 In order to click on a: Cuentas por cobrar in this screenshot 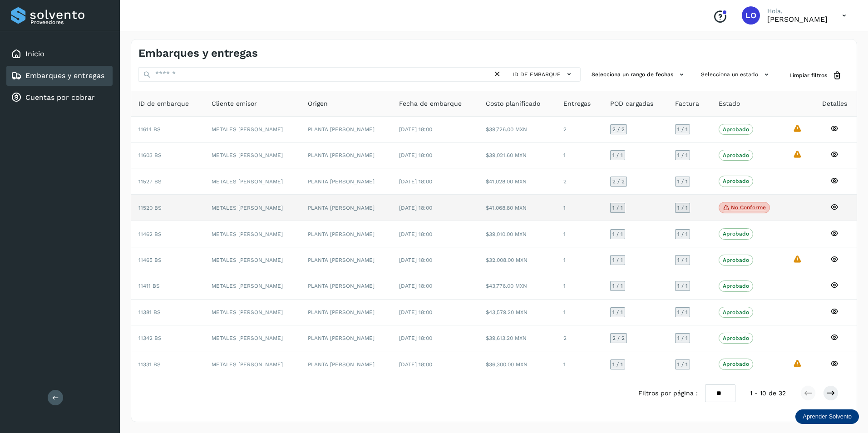, I will do `click(60, 97)`.